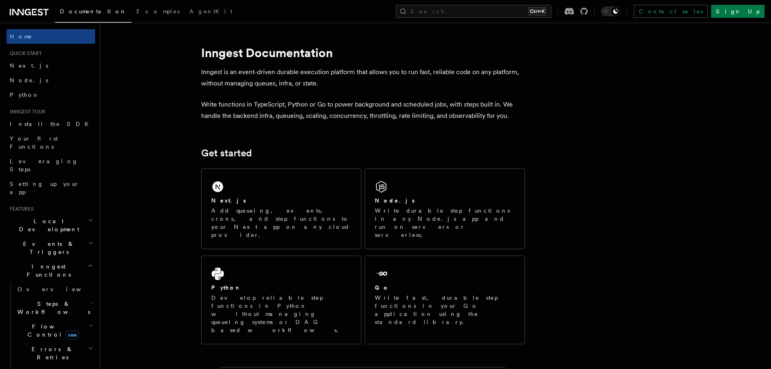  I want to click on p: Develop reliable step functions in Python without managing queueing systems or DAG based workflows., so click(281, 314).